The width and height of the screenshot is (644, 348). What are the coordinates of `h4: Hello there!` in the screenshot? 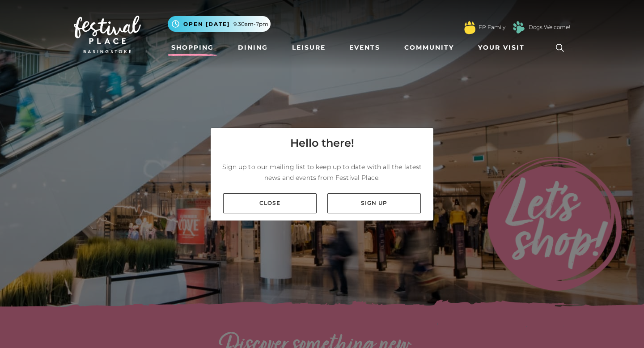 It's located at (322, 143).